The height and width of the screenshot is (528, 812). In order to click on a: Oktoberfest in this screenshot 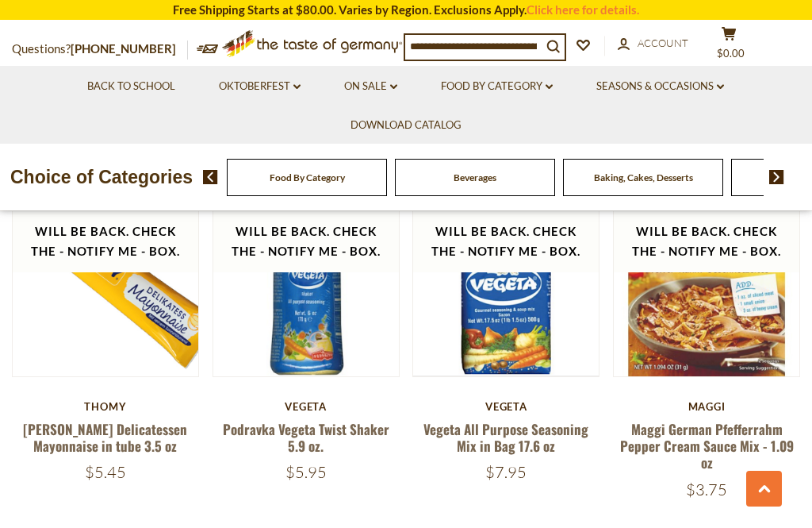, I will do `click(259, 86)`.